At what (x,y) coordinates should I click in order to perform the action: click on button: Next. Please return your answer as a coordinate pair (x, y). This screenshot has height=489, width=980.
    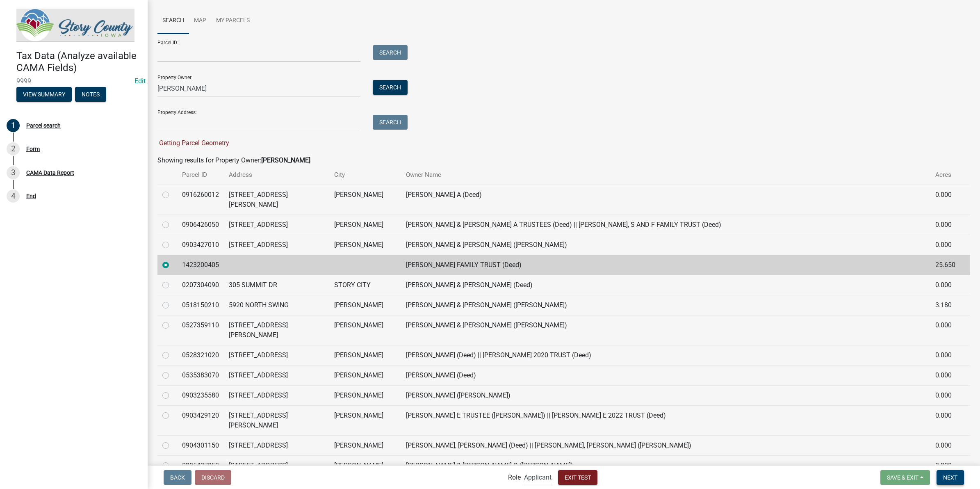
    Looking at the image, I should click on (950, 478).